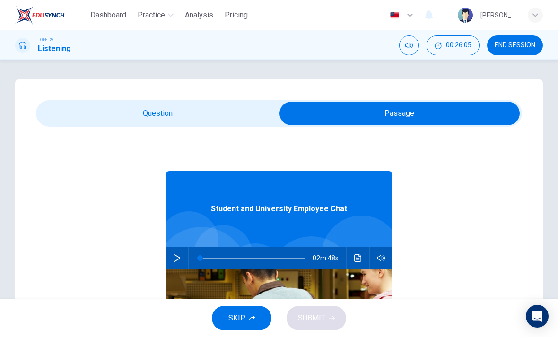 The height and width of the screenshot is (337, 558). What do you see at coordinates (151, 15) in the screenshot?
I see `span: Practice` at bounding box center [151, 15].